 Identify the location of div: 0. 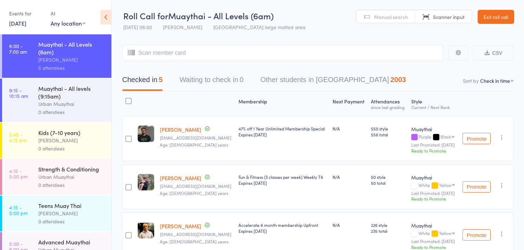
(241, 80).